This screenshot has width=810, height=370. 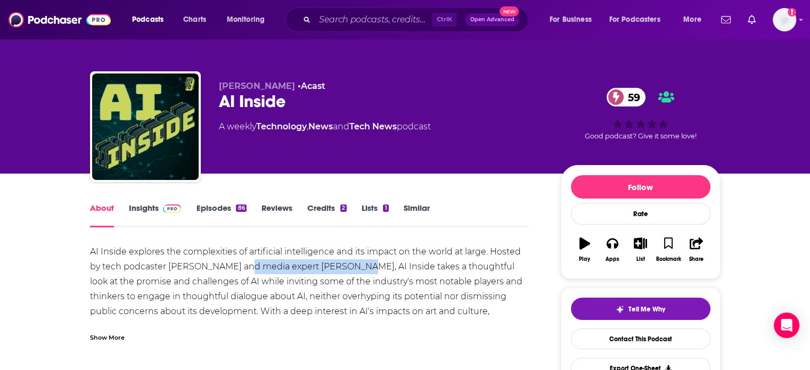 What do you see at coordinates (641, 309) in the screenshot?
I see `button: tell me why sparkleTell Me Why` at bounding box center [641, 309].